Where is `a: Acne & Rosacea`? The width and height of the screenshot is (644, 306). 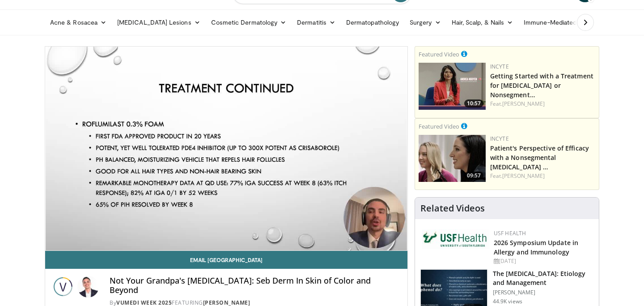
a: Acne & Rosacea is located at coordinates (79, 22).